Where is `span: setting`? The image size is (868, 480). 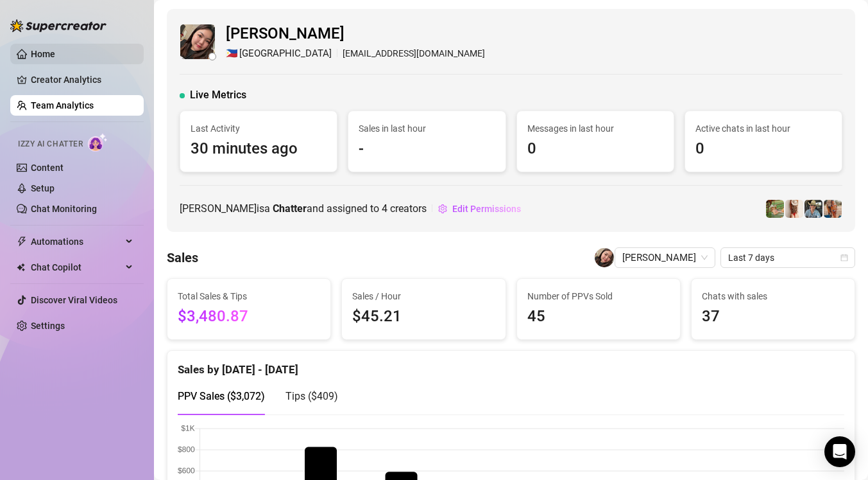 span: setting is located at coordinates (443, 208).